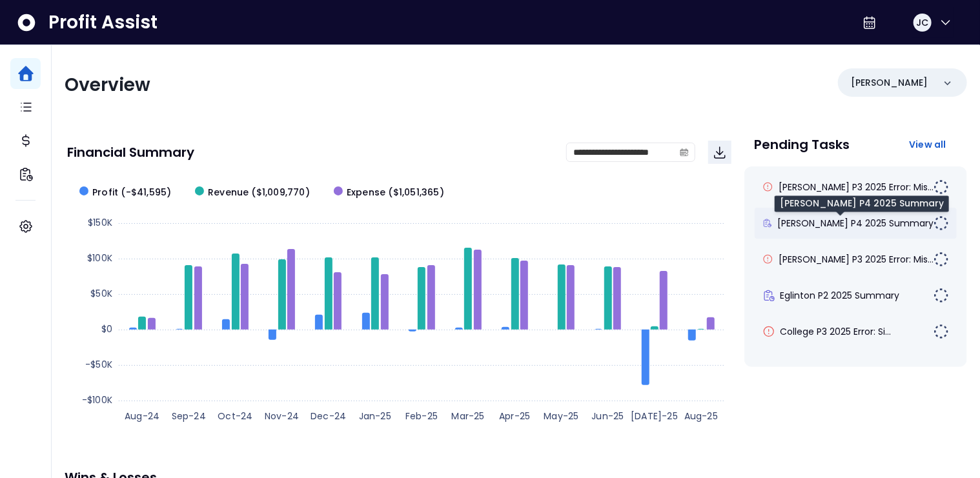  I want to click on text: $50K, so click(101, 293).